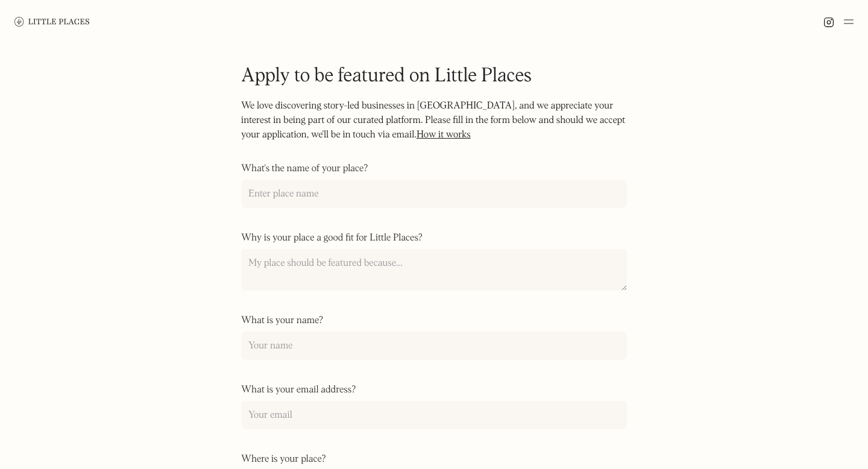 The image size is (868, 469). I want to click on input: Enter place name, so click(434, 194).